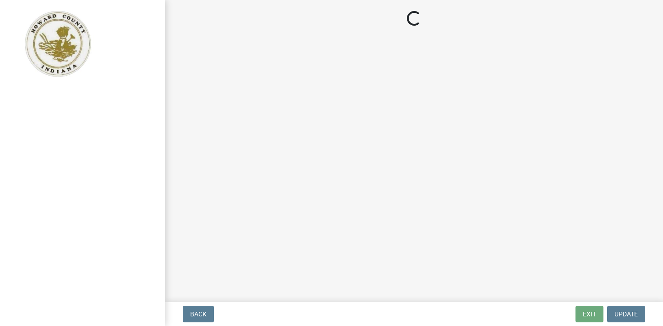 This screenshot has width=663, height=326. Describe the element at coordinates (198, 314) in the screenshot. I see `span: Back` at that location.